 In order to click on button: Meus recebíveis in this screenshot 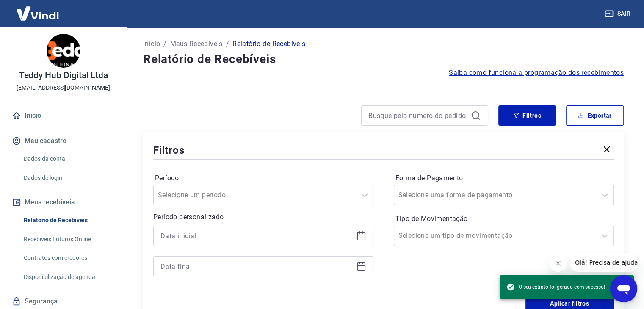, I will do `click(63, 203)`.